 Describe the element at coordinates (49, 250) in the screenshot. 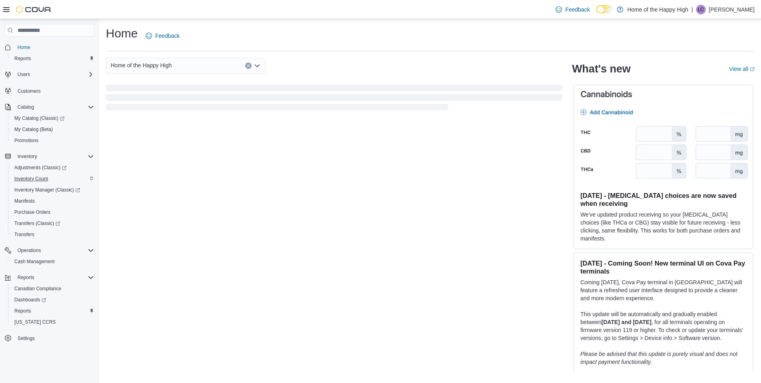

I see `button: Operations` at that location.